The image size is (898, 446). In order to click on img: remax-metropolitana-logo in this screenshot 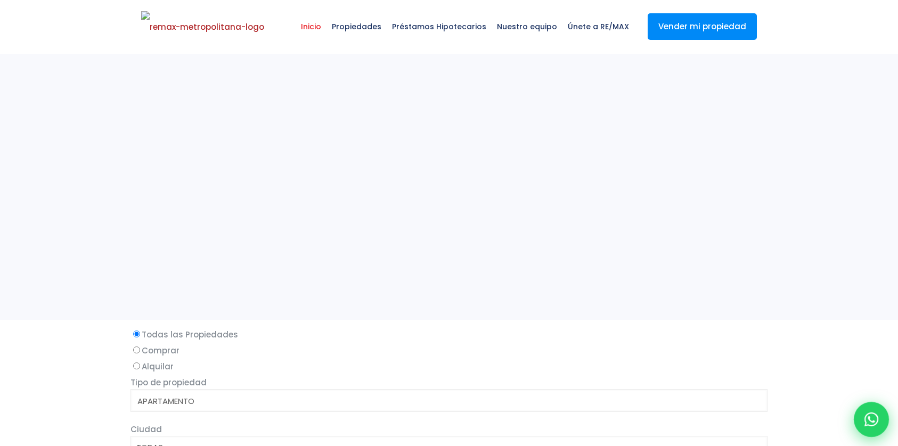, I will do `click(202, 27)`.